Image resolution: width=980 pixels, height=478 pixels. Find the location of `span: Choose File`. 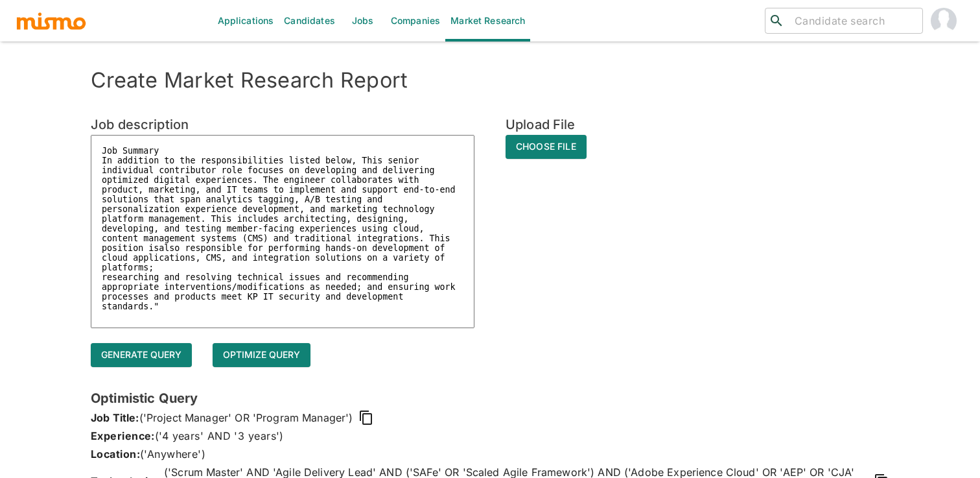

span: Choose File is located at coordinates (546, 146).